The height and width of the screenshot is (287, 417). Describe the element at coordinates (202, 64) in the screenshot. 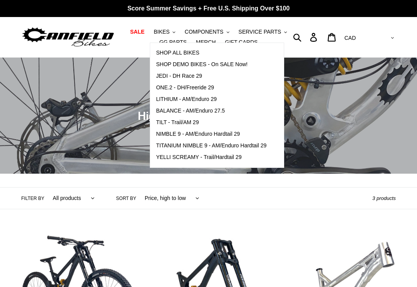

I see `span: SHOP DEMO BIKES - On SALE Now!` at that location.